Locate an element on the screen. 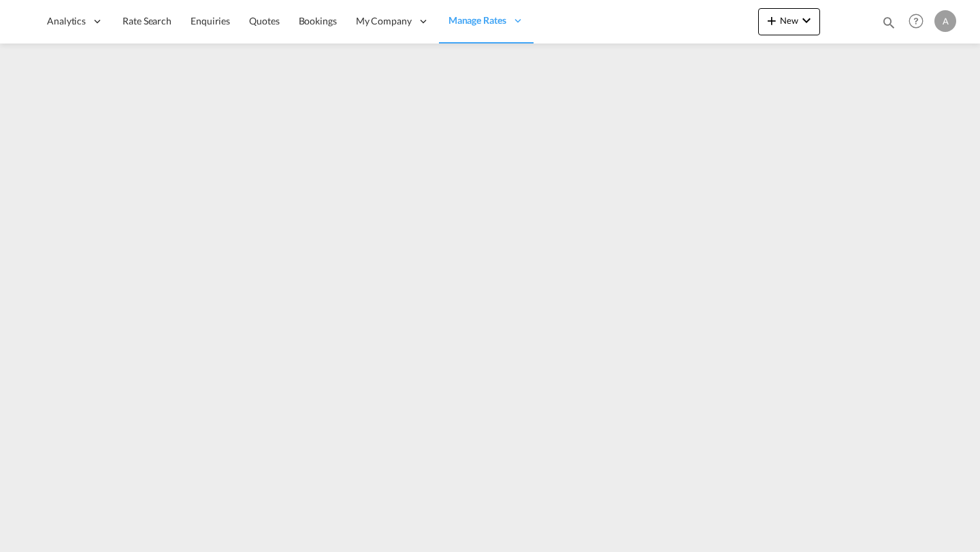  span: Manage Rates is located at coordinates (477, 20).